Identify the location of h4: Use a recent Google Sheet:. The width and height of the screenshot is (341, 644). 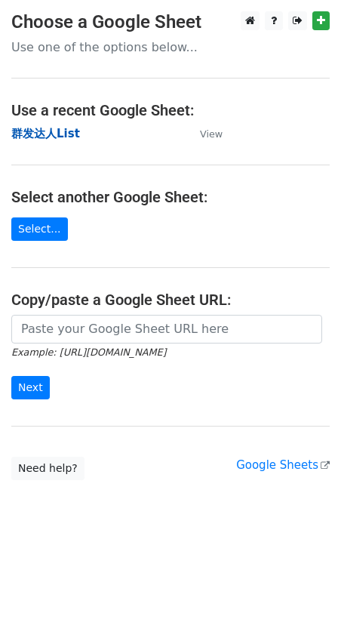
(170, 110).